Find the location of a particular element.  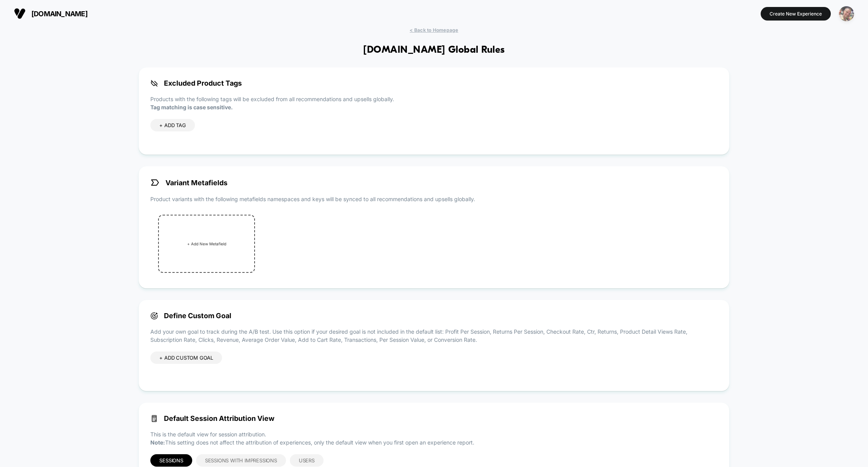

span: Variant Metafields is located at coordinates (189, 182).